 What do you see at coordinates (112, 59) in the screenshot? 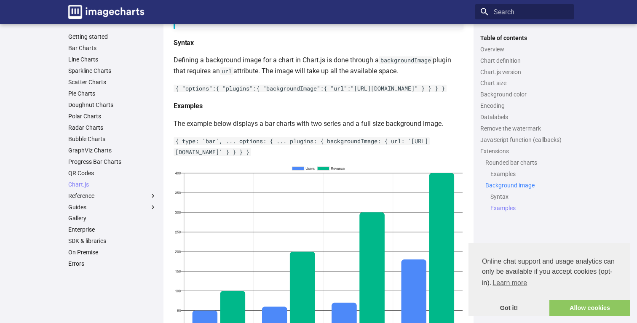
I see `a: Line Charts` at bounding box center [112, 59].